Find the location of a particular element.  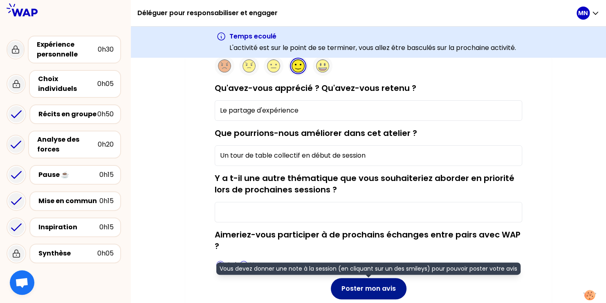

div: Analyse des forces is located at coordinates (67, 144).